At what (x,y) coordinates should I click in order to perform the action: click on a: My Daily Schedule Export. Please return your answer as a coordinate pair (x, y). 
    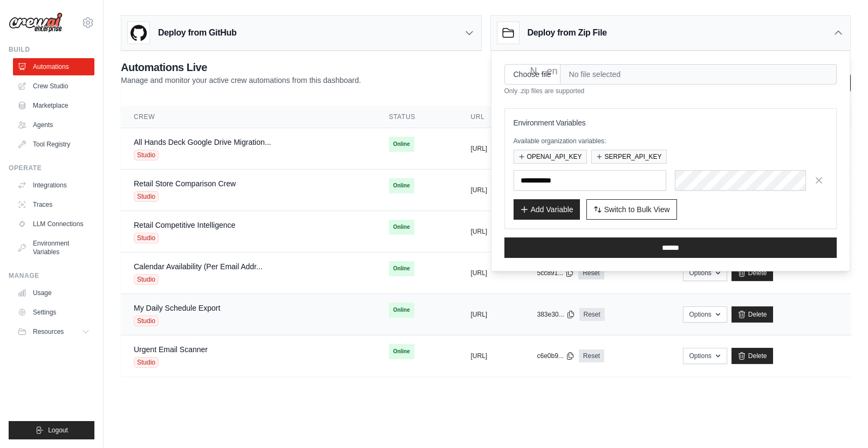
    Looking at the image, I should click on (177, 308).